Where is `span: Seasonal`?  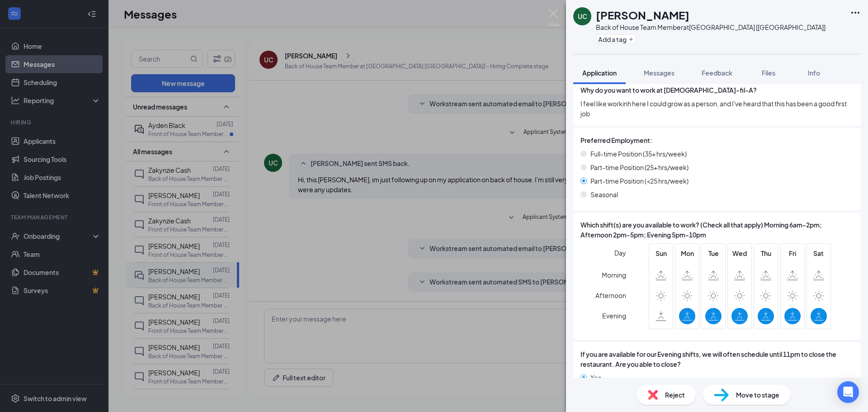 span: Seasonal is located at coordinates (604, 195).